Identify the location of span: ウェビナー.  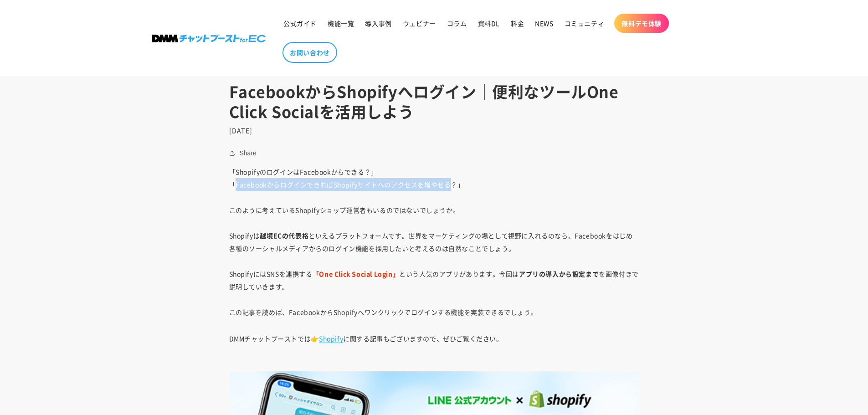
(419, 24).